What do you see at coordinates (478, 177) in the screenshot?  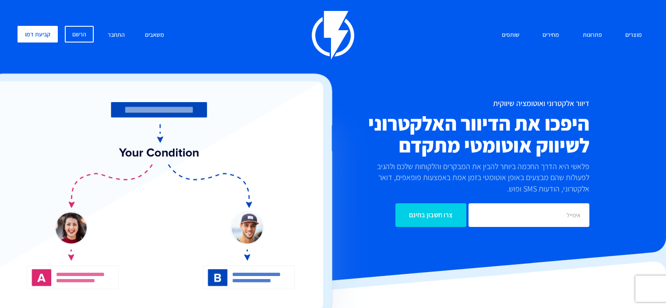 I see `p: פלאשי היא הדרך החכמה ביותר להבין את המבקרים והלקוחות שלכם ולהגיב לפעולות שהם מבצעים באופן אוטומטי...` at bounding box center [478, 177].